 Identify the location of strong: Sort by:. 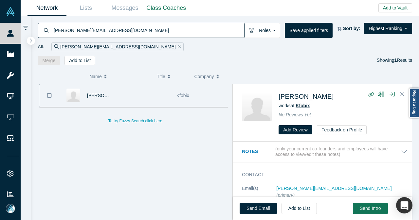
(352, 28).